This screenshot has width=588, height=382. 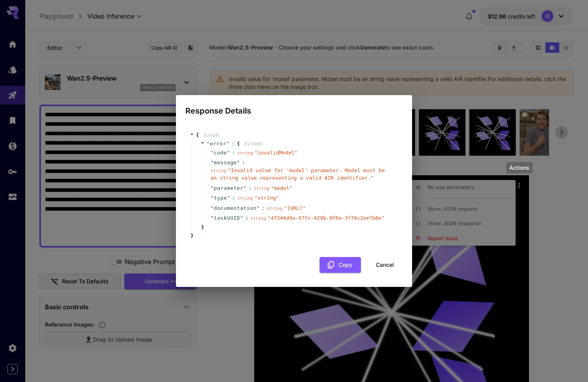 I want to click on span: parameter, so click(x=228, y=188).